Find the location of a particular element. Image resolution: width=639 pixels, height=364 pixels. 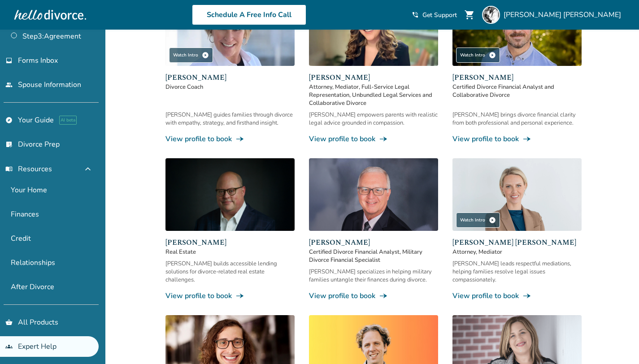

span: Resources is located at coordinates (29, 169).